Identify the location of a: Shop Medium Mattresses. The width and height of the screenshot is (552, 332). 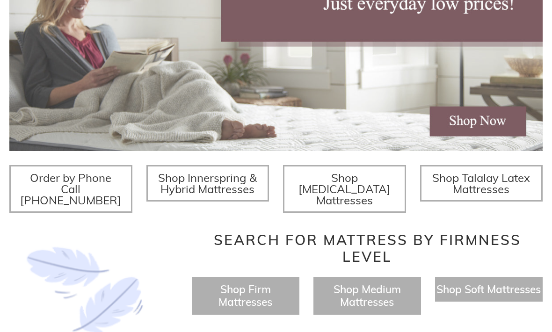
(367, 295).